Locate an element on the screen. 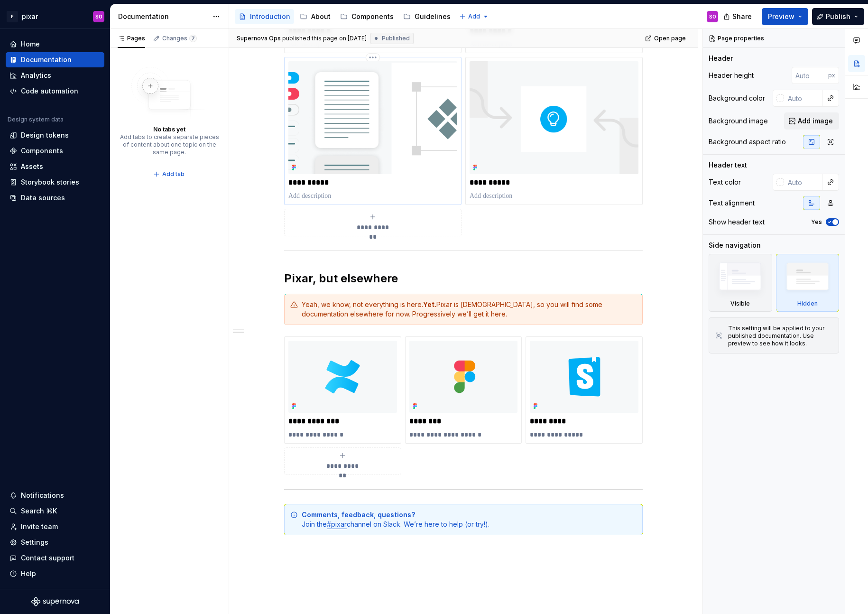 The height and width of the screenshot is (614, 868). div: Analytics is located at coordinates (37, 76).